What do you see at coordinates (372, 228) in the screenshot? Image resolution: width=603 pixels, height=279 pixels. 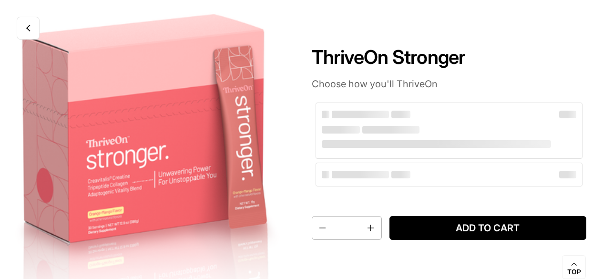 I see `button: Increase quantity` at bounding box center [372, 228].